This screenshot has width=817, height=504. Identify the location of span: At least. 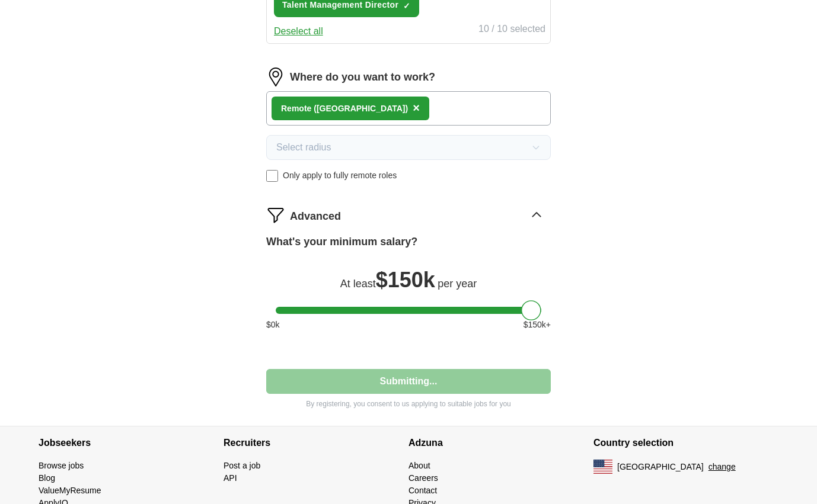
(358, 284).